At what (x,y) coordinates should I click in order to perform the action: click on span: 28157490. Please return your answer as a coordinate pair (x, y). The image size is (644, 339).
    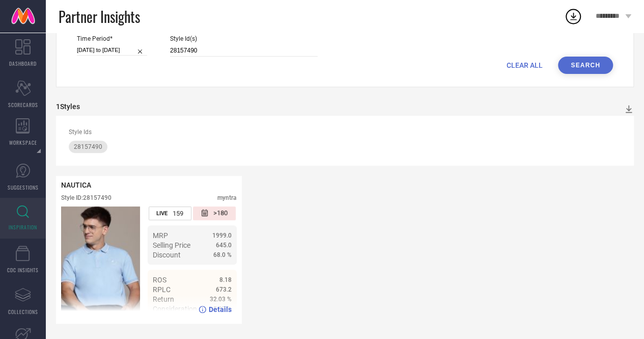
    Looking at the image, I should click on (88, 147).